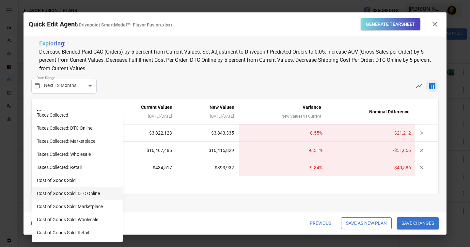 This screenshot has height=247, width=470. What do you see at coordinates (77, 115) in the screenshot?
I see `li: Taxes Collected` at bounding box center [77, 115].